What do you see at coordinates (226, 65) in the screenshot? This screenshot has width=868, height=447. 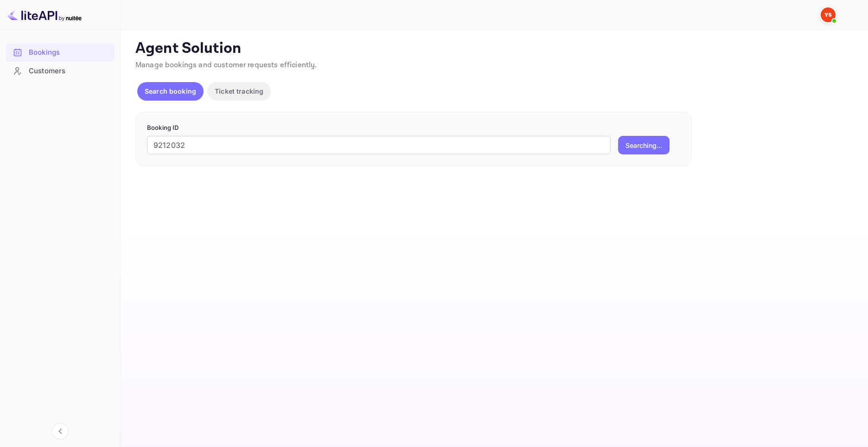 I see `span: Manage bookings and customer requests efficiently.` at bounding box center [226, 65].